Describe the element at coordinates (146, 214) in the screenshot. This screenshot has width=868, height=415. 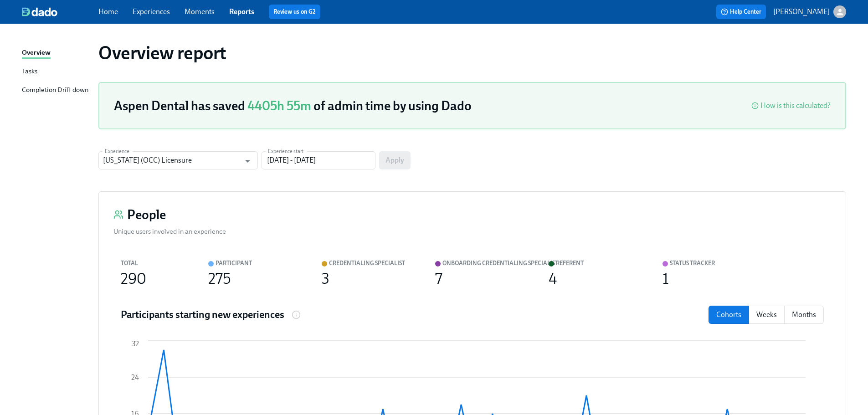
I see `h3: People` at that location.